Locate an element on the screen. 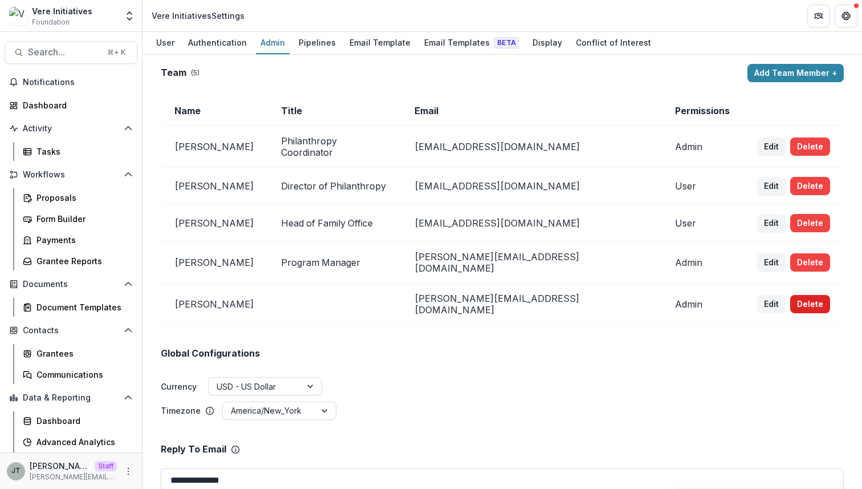 This screenshot has height=489, width=862. nav: breadcrumb is located at coordinates (198, 15).